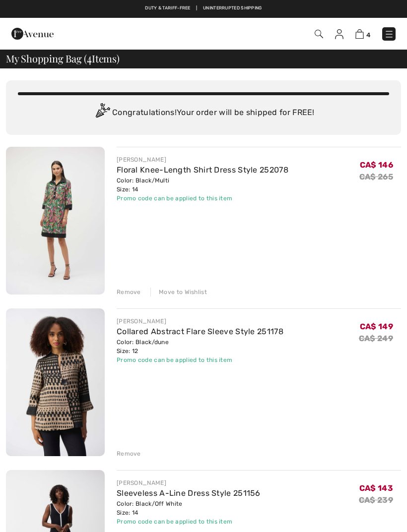 This screenshot has width=407, height=532. Describe the element at coordinates (376, 177) in the screenshot. I see `s: CA$ 265` at that location.